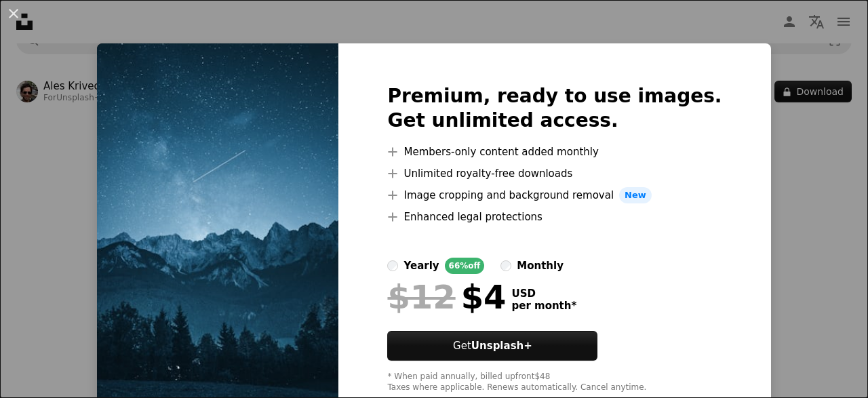  What do you see at coordinates (392, 266) in the screenshot?
I see `input: yearly66%off` at bounding box center [392, 266].